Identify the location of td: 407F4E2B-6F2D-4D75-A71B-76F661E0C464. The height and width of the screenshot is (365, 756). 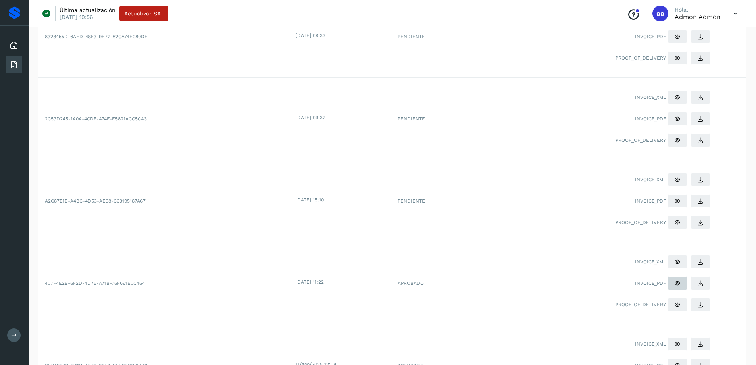
(166, 283).